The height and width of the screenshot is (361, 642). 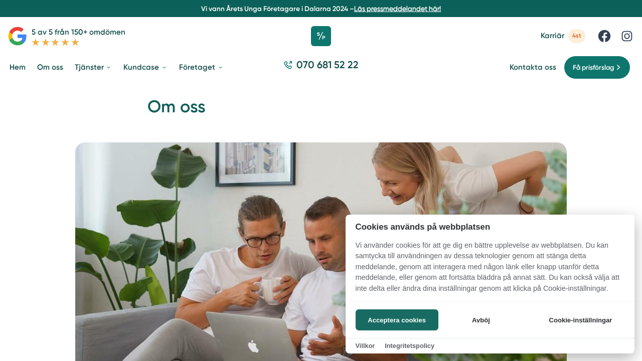 I want to click on button: Avböj, so click(x=480, y=320).